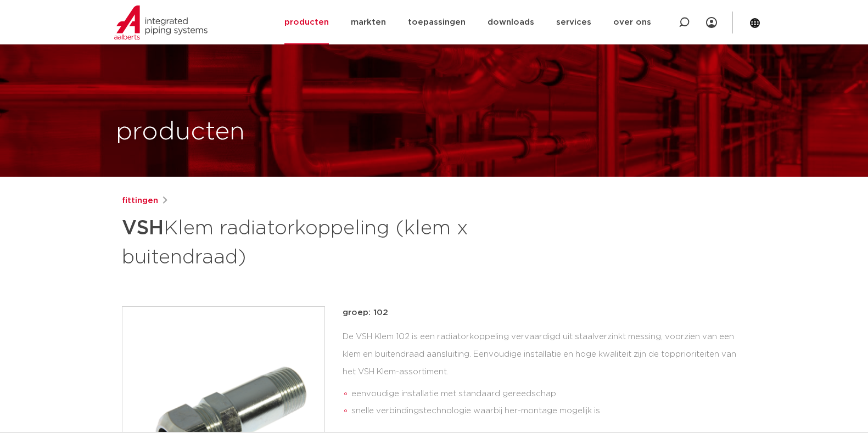 The height and width of the screenshot is (433, 868). Describe the element at coordinates (549, 411) in the screenshot. I see `li: snelle verbindingstechnologie waarbij her-montage mogelijk is` at that location.